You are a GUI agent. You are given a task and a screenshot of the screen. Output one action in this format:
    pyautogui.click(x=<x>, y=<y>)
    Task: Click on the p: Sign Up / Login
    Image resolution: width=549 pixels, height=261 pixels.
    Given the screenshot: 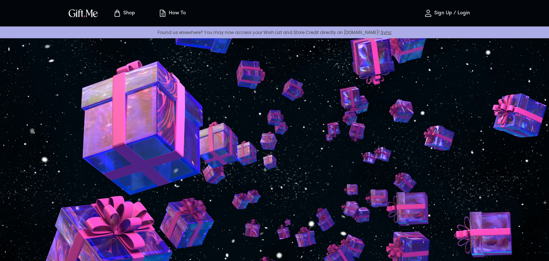 What is the action you would take?
    pyautogui.click(x=451, y=13)
    